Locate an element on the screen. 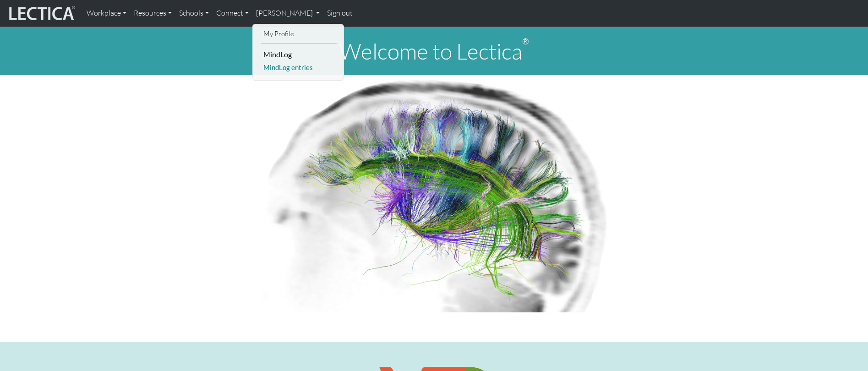 The width and height of the screenshot is (868, 371). a: Sign out is located at coordinates (340, 14).